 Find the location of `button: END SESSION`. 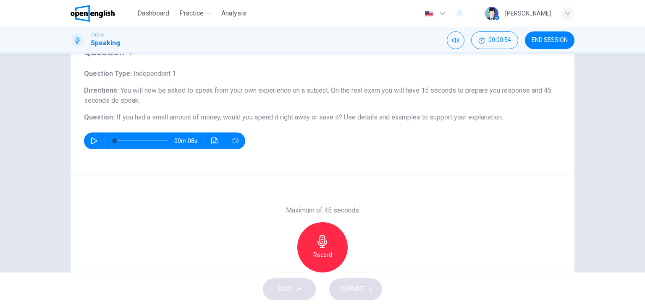

button: END SESSION is located at coordinates (549, 40).